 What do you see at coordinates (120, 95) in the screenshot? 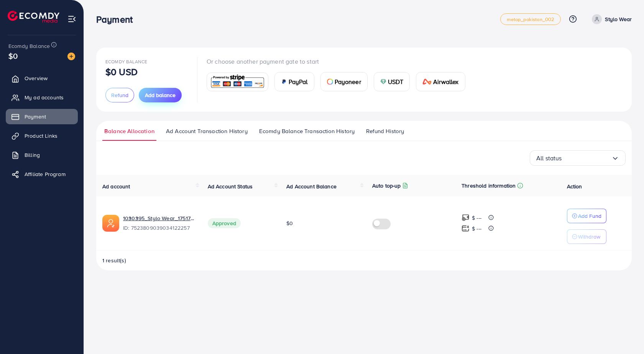
I see `button: Refund` at bounding box center [120, 95].